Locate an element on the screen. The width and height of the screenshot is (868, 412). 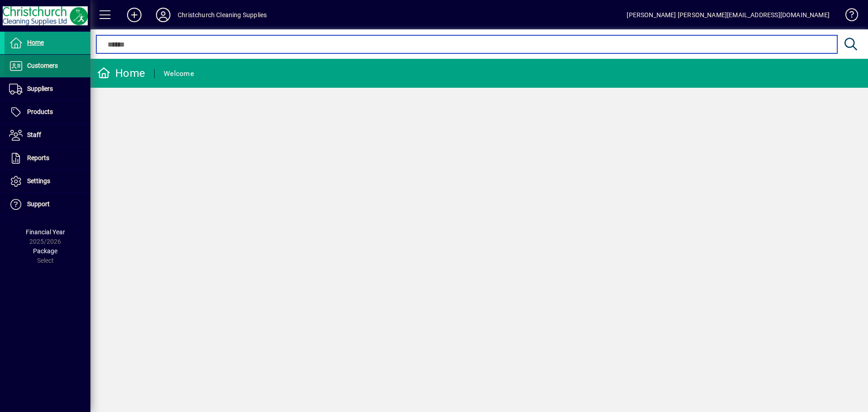
a: Products is located at coordinates (48, 112).